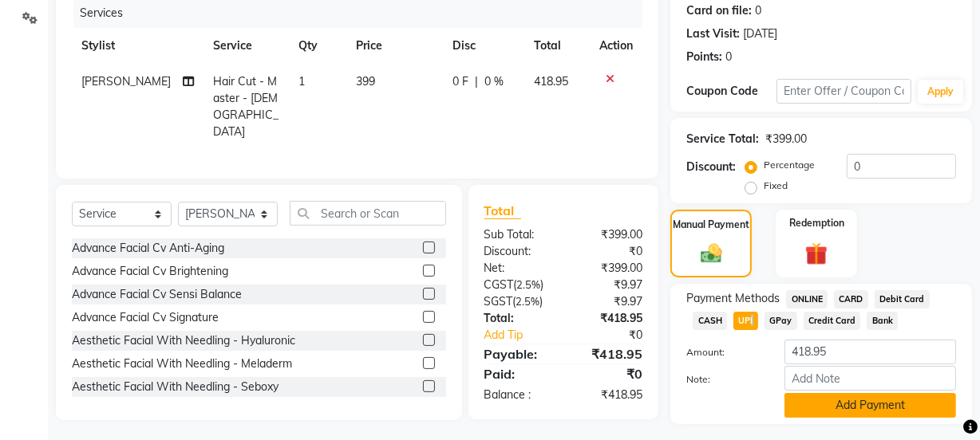 This screenshot has width=980, height=440. I want to click on input: Amount, so click(870, 352).